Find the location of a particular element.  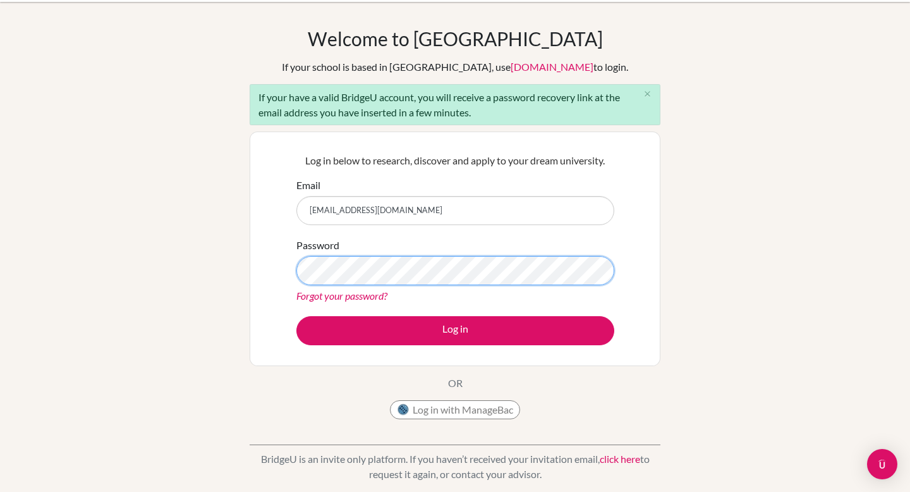

div: Open Intercom Messenger is located at coordinates (882, 464).